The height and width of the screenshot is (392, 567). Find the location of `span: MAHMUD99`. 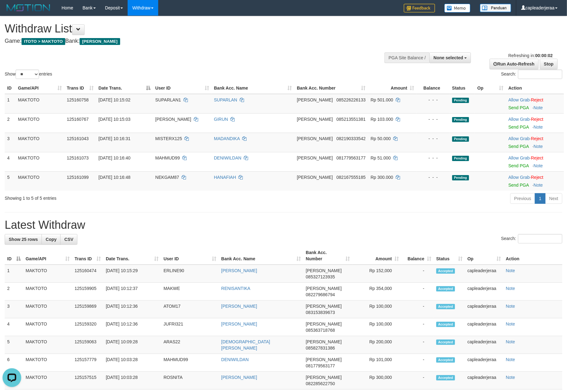

span: MAHMUD99 is located at coordinates (168, 158).